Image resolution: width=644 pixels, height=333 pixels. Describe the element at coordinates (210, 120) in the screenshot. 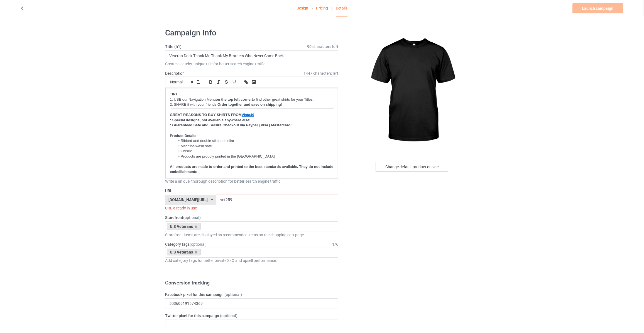

I see `strong: * Special designs, not available anywhere else!` at that location.